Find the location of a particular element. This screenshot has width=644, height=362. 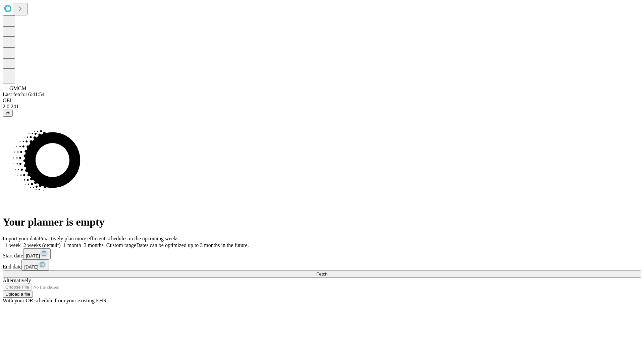

button: Upload a file is located at coordinates (18, 294).